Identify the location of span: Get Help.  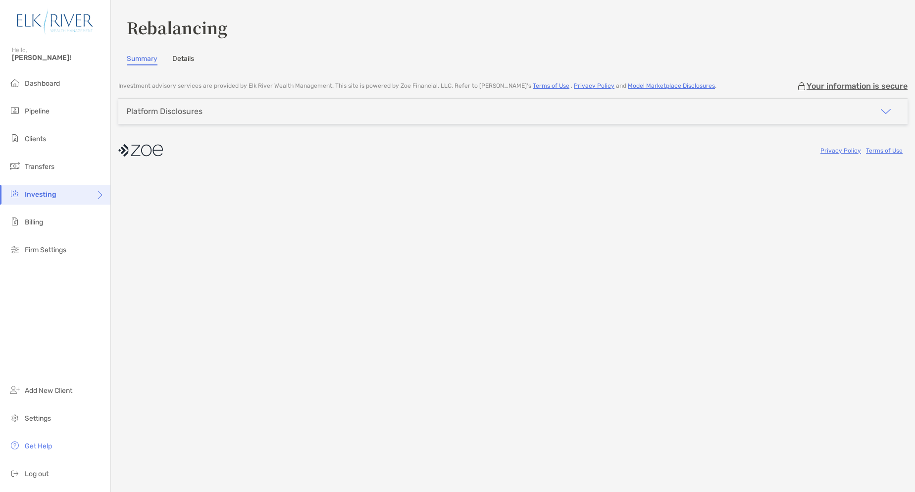
(38, 446).